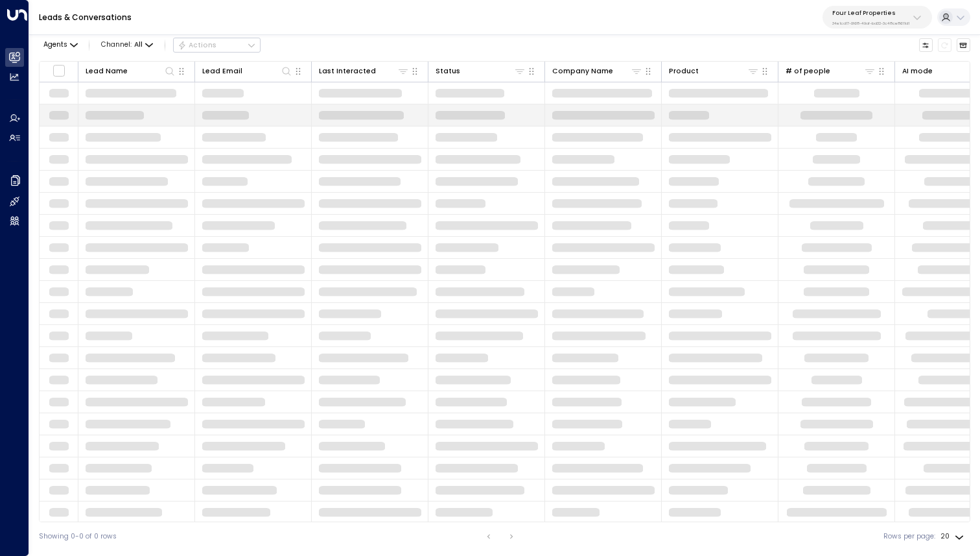 This screenshot has width=980, height=556. I want to click on div: Button group with a nested menu, so click(217, 46).